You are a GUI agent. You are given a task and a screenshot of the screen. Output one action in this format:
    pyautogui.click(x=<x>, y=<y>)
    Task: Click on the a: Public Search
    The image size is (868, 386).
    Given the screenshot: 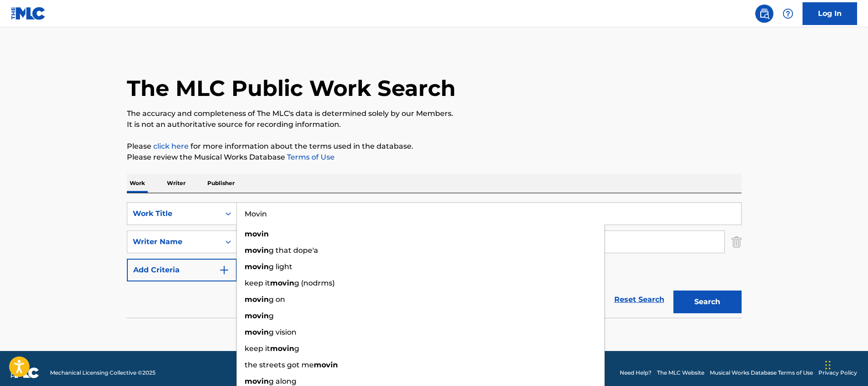 What is the action you would take?
    pyautogui.click(x=764, y=13)
    